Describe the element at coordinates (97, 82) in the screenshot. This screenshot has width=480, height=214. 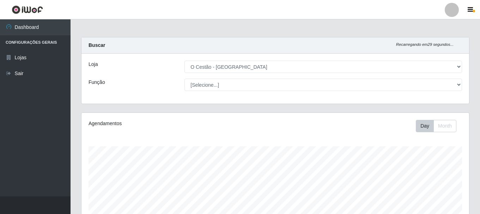
I see `label: Função` at that location.